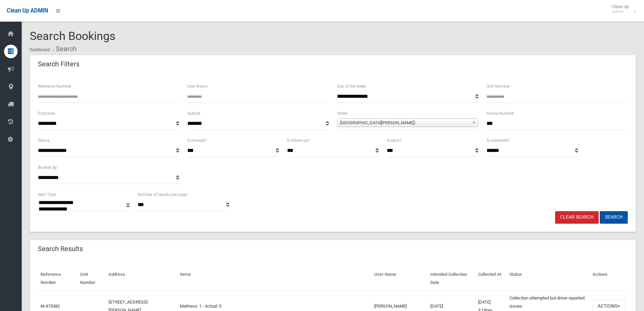  I want to click on label: Is follow up?, so click(299, 141).